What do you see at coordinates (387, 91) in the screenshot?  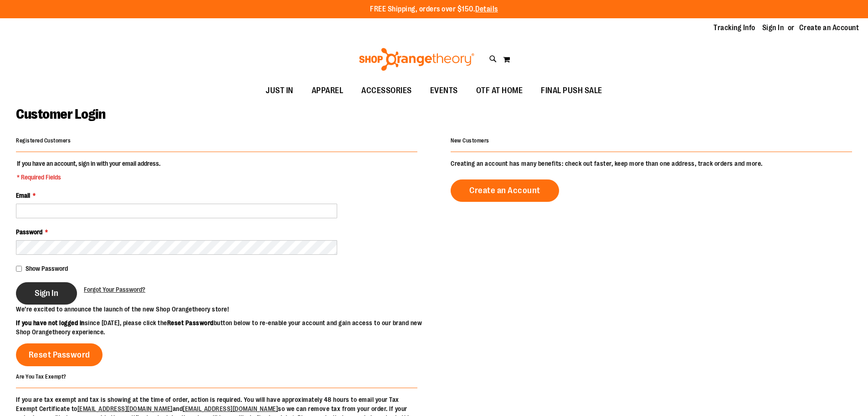 I see `a: ACCESSORIES` at bounding box center [387, 91].